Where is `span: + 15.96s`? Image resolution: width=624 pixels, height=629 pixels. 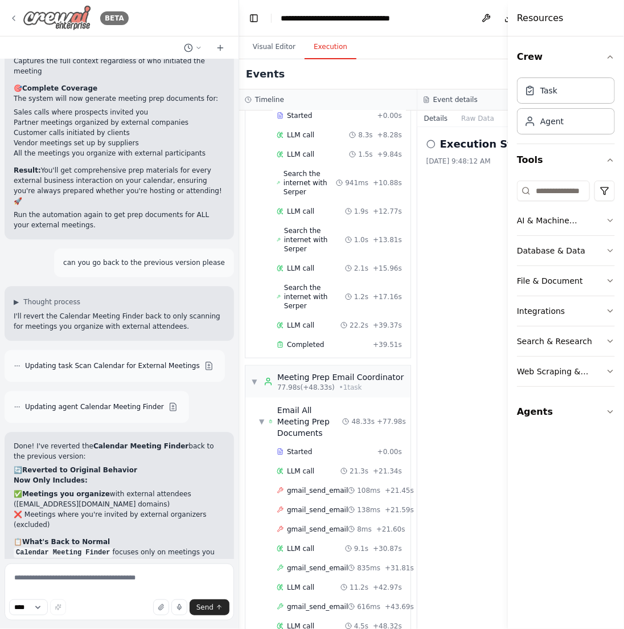
span: + 15.96s is located at coordinates (387, 268).